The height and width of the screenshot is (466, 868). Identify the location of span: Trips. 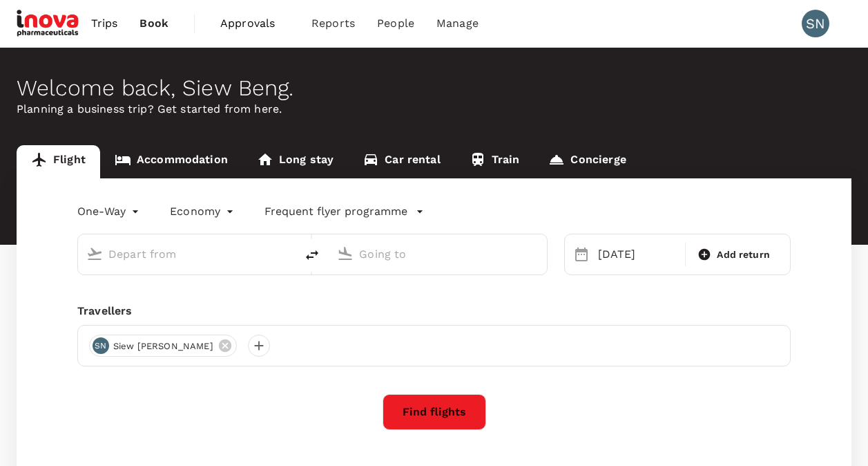
(105, 24).